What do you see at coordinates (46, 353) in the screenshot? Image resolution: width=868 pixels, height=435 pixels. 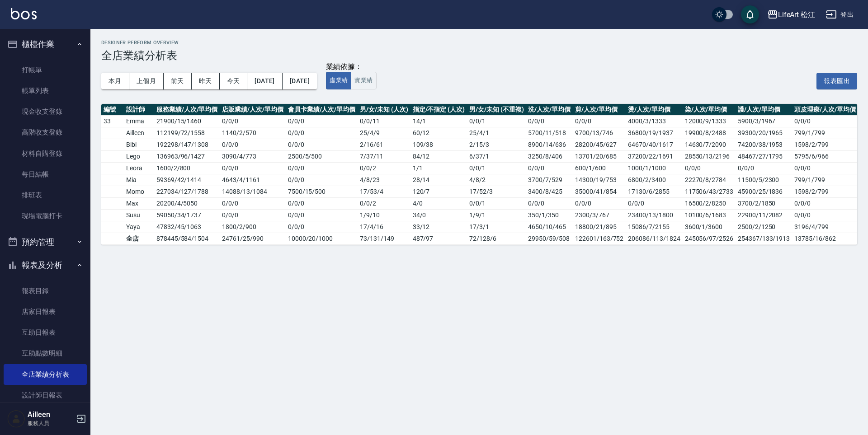 I see `a: 互助點數明細` at bounding box center [46, 353].